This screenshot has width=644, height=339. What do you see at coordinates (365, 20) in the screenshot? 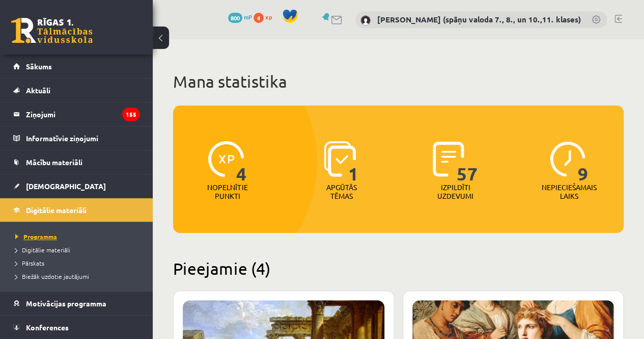
I see `img: Signe Sirmā (spāņu valoda 7., 8., un 10.,11. klases)` at bounding box center [365, 20].